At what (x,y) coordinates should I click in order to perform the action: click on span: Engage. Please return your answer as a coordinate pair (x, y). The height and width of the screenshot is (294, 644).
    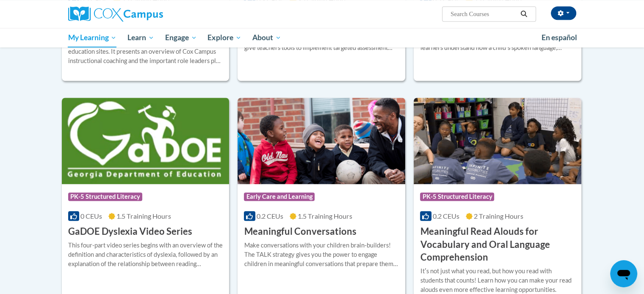
    Looking at the image, I should click on (181, 38).